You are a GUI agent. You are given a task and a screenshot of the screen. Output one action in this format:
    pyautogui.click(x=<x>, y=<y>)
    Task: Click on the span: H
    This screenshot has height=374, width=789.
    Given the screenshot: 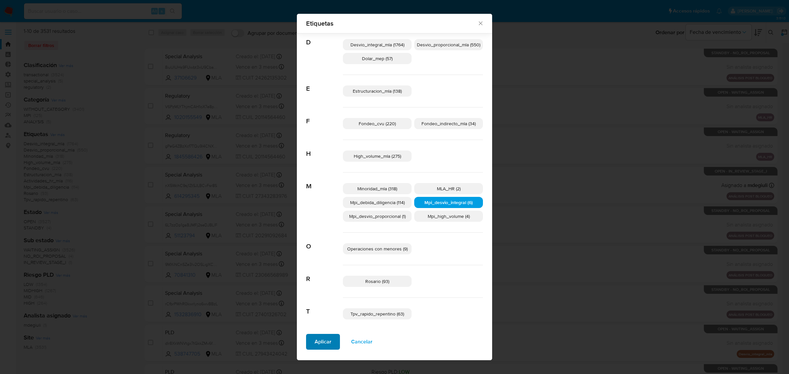 What is the action you would take?
    pyautogui.click(x=324, y=149)
    